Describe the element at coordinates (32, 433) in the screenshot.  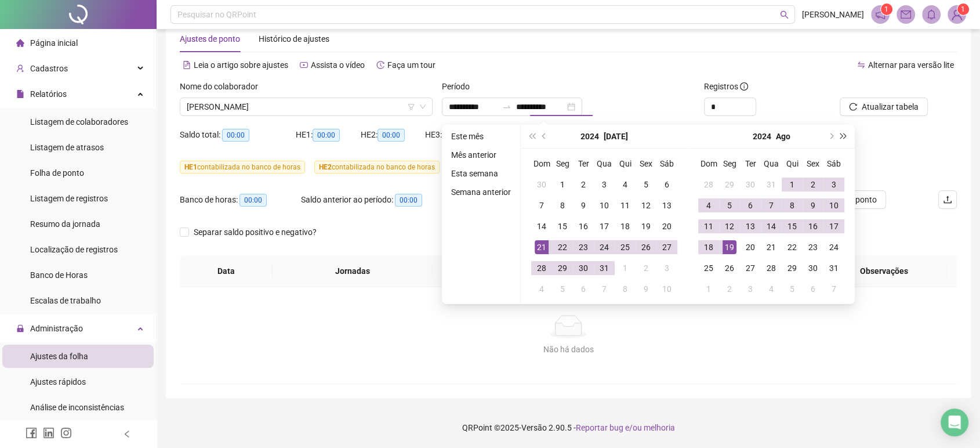
I see `span: facebook` at that location.